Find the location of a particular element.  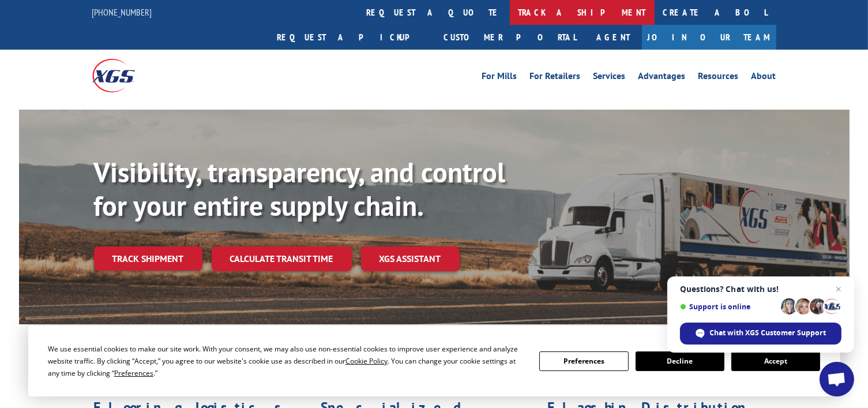

a: Request a pickup is located at coordinates (352, 37).